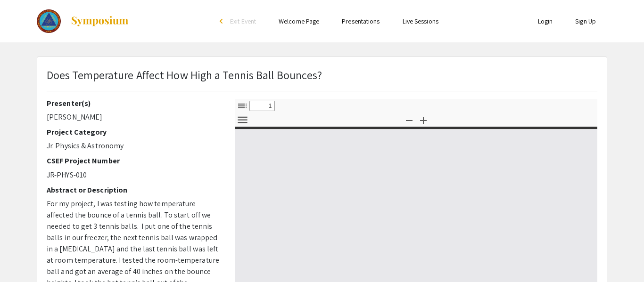 The image size is (644, 282). Describe the element at coordinates (546, 21) in the screenshot. I see `a: Login` at that location.